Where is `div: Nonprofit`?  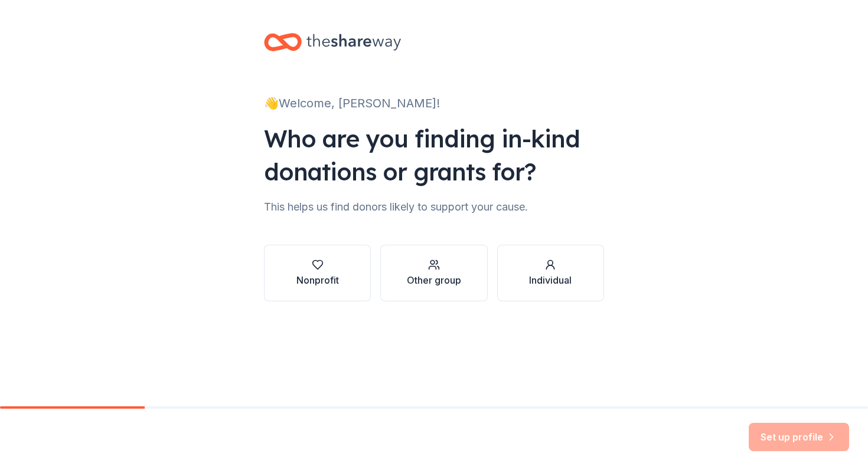 div: Nonprofit is located at coordinates (318, 280).